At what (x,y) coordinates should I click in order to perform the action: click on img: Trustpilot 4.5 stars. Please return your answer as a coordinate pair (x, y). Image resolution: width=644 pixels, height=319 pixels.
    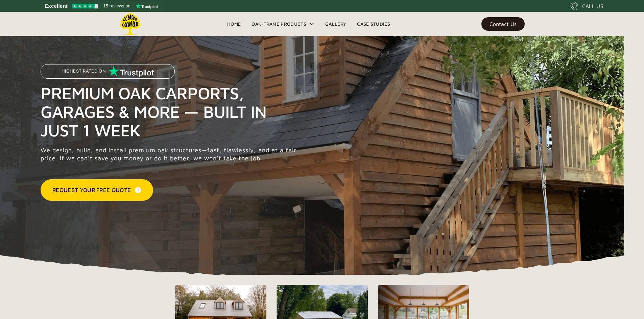
    Looking at the image, I should click on (85, 6).